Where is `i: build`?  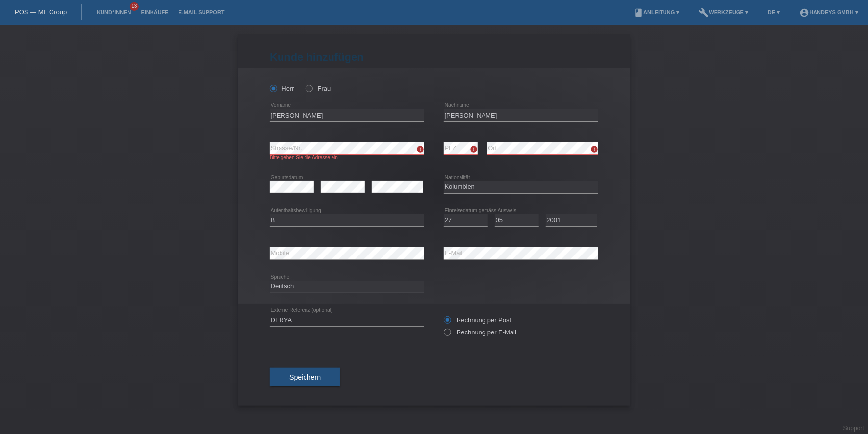
i: build is located at coordinates (704, 13).